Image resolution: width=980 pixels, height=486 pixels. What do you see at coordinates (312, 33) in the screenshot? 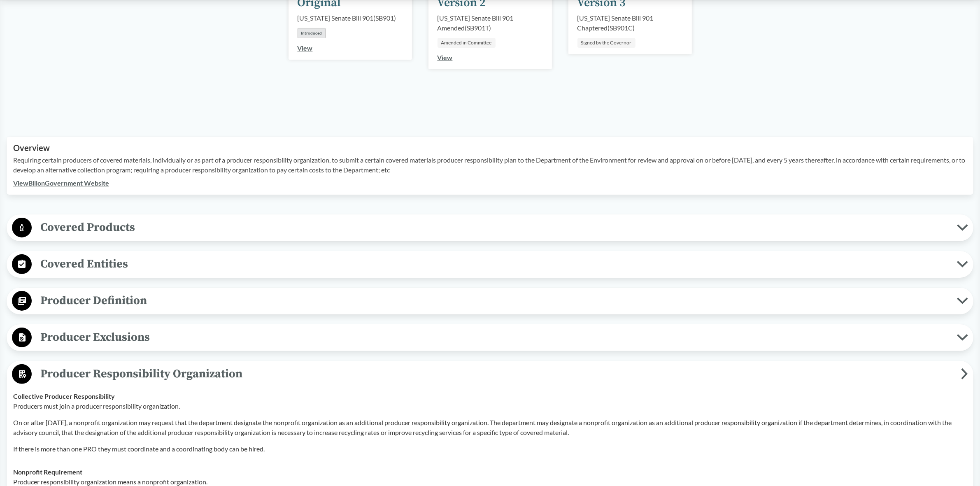
I see `div: Introduced` at bounding box center [312, 33].